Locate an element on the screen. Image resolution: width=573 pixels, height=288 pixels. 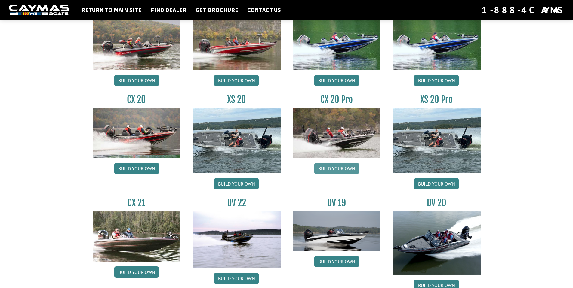
img: CX-18SS_thumbnail.jpg is located at coordinates (236, 45).